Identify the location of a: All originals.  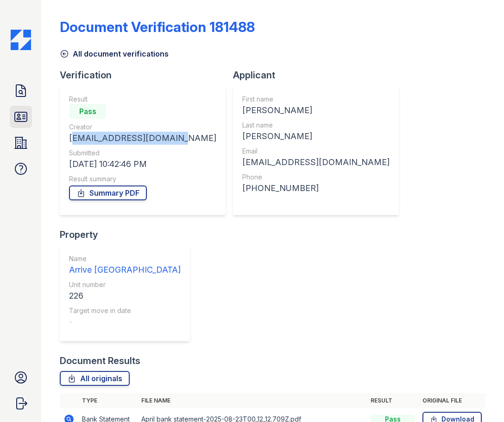
(94, 378).